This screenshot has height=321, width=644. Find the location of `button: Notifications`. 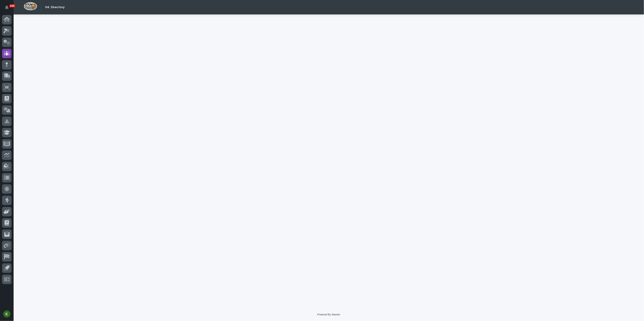

button: Notifications is located at coordinates (7, 8).